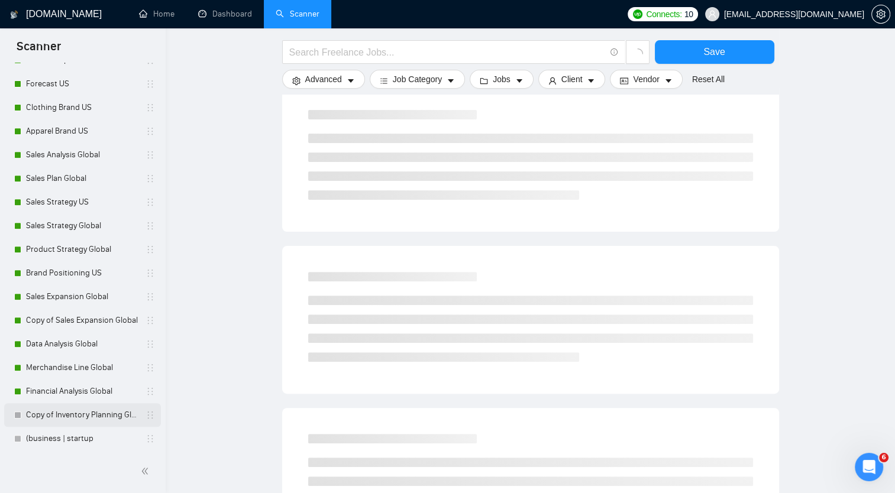  Describe the element at coordinates (881, 14) in the screenshot. I see `a: setting` at that location.